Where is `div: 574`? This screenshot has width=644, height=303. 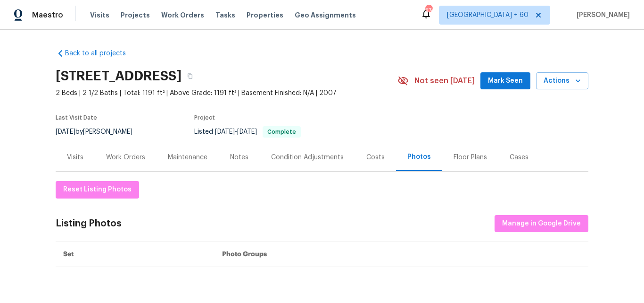 div: 574 is located at coordinates (429, 11).